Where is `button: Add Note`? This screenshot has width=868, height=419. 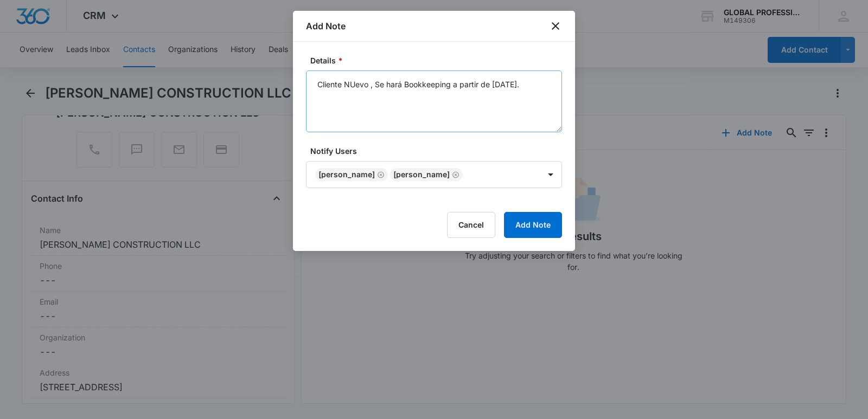 button: Add Note is located at coordinates (533, 225).